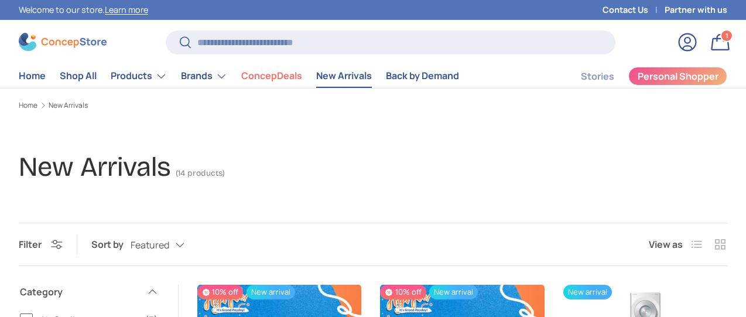 Image resolution: width=746 pixels, height=317 pixels. Describe the element at coordinates (95, 166) in the screenshot. I see `h1: New Arrivals` at that location.